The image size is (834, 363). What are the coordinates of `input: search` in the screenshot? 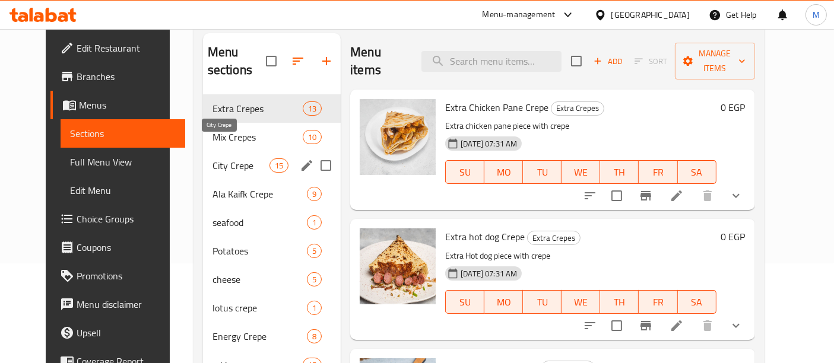 It's located at (492, 61).